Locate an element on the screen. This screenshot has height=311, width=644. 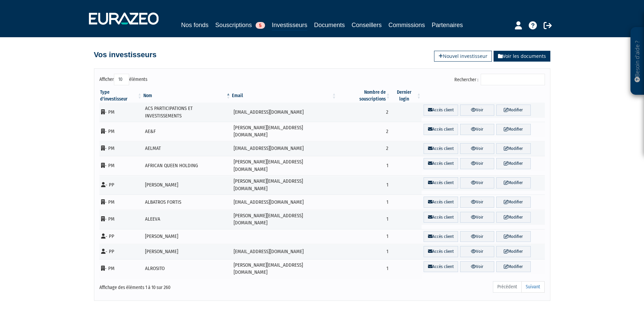
a: Conseillers is located at coordinates (366, 25).